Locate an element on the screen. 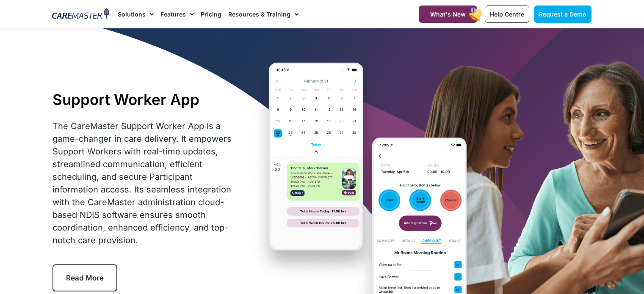 This screenshot has width=644, height=294. h1: Support Worker App is located at coordinates (144, 100).